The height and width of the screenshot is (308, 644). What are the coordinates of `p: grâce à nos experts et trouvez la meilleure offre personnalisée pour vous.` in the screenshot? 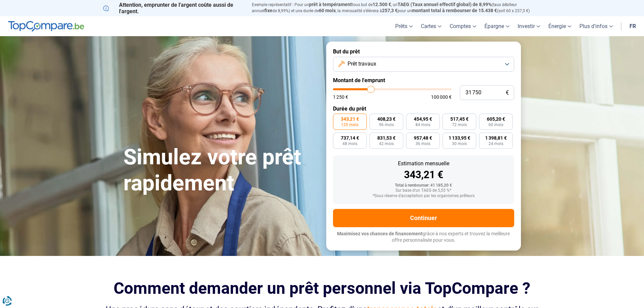 It's located at (424, 238).